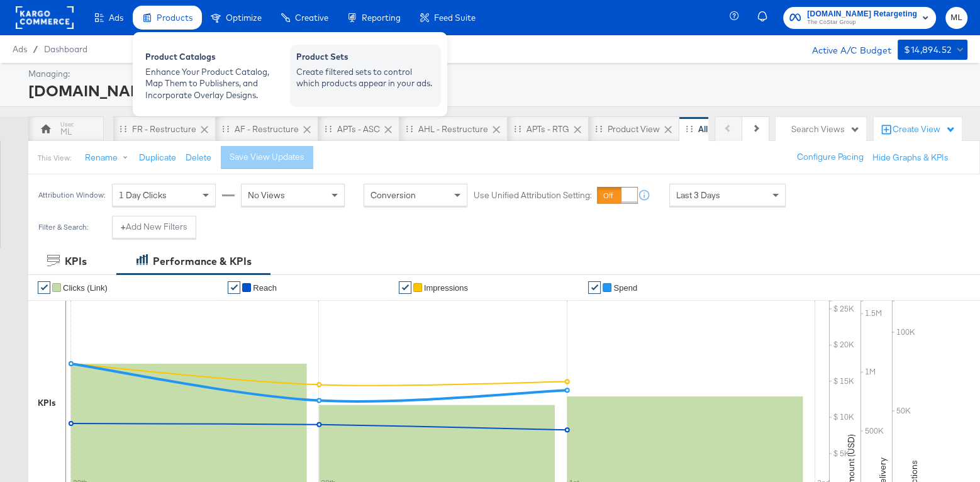  What do you see at coordinates (63, 227) in the screenshot?
I see `div: Filter & Search:` at bounding box center [63, 227].